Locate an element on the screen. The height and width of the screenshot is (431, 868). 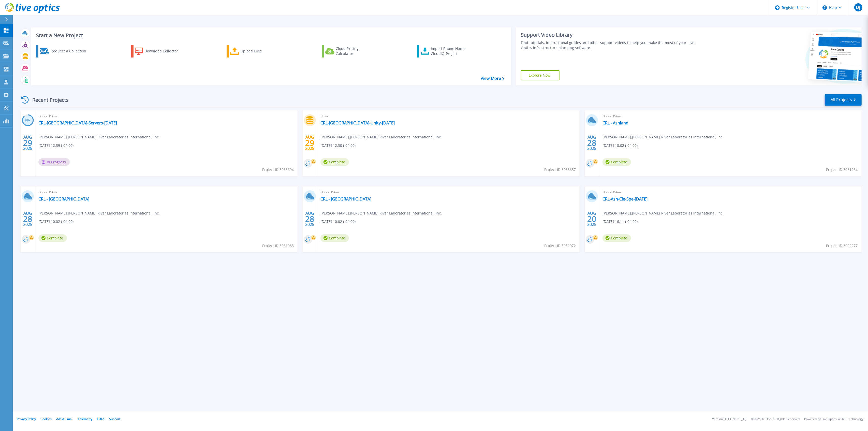
span: Project ID: 3031984 is located at coordinates (842, 170).